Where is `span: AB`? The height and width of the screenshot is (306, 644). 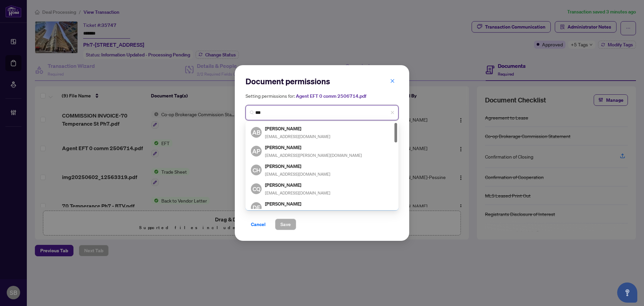
span: AB is located at coordinates (256, 132).